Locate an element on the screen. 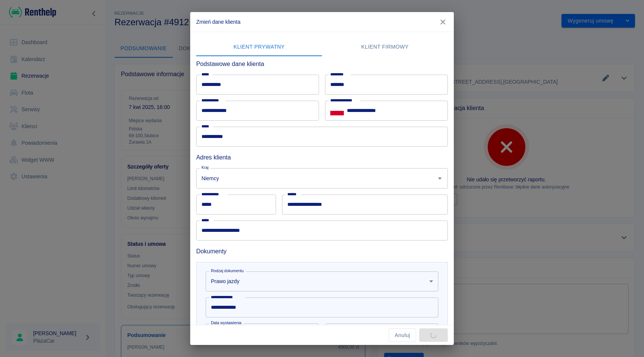 The image size is (644, 357). h6: Podstawowe dane klienta is located at coordinates (322, 64).